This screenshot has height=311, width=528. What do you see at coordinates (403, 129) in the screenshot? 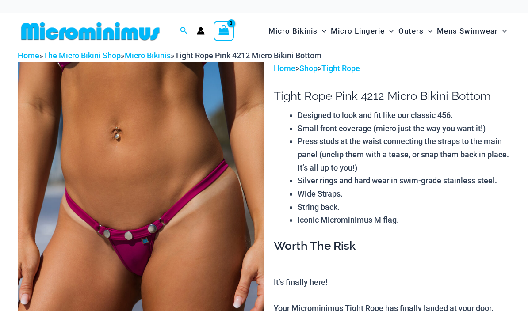
I see `li: Small front coverage (micro just the way you want it!)` at bounding box center [403, 129].